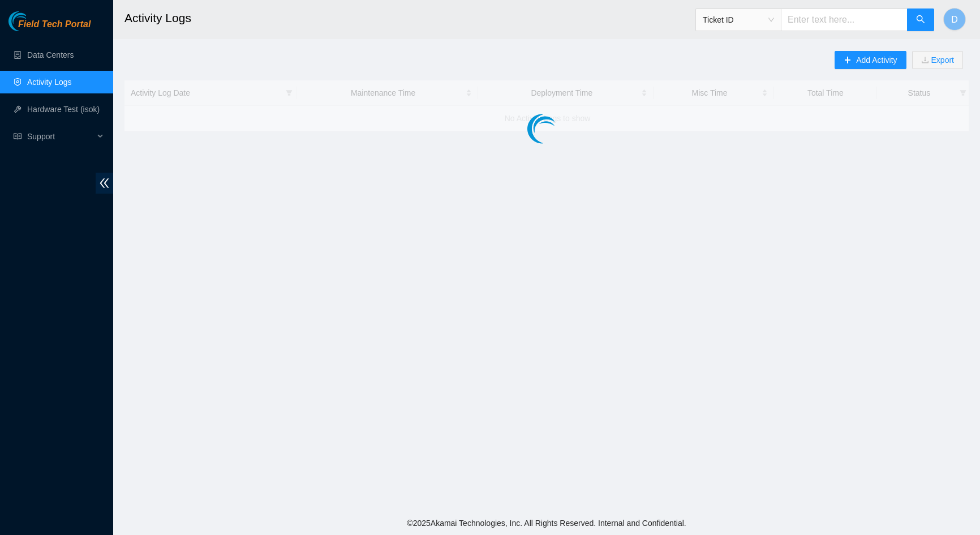 Image resolution: width=980 pixels, height=535 pixels. Describe the element at coordinates (870, 60) in the screenshot. I see `button: plusAdd Activity` at that location.